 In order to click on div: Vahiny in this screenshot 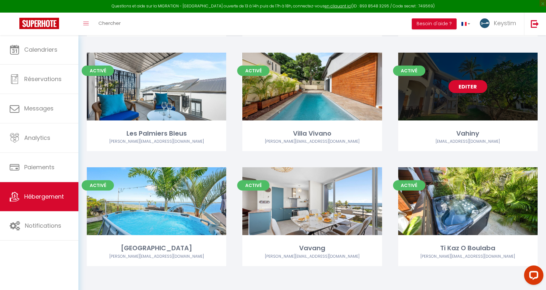, I will do `click(468, 133)`.